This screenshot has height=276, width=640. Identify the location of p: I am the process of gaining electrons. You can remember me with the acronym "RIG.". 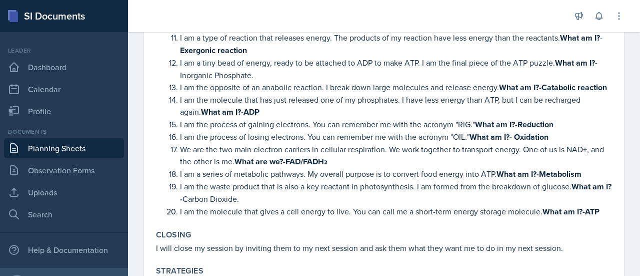
(396, 124).